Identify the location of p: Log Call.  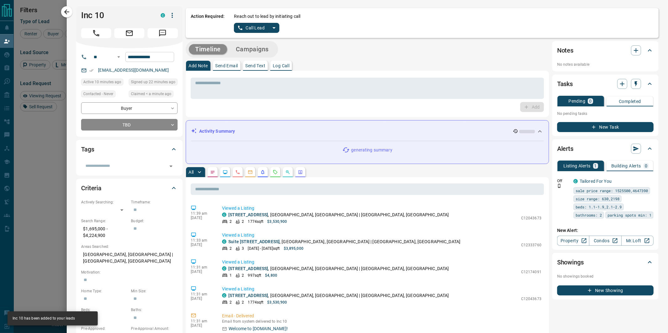
(281, 66).